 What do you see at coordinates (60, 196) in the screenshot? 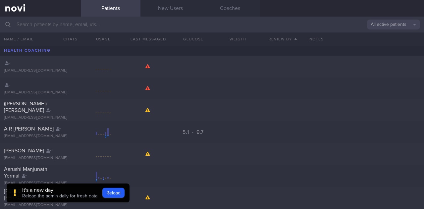
I see `span: Reload the admin daily for fresh data` at bounding box center [60, 196].